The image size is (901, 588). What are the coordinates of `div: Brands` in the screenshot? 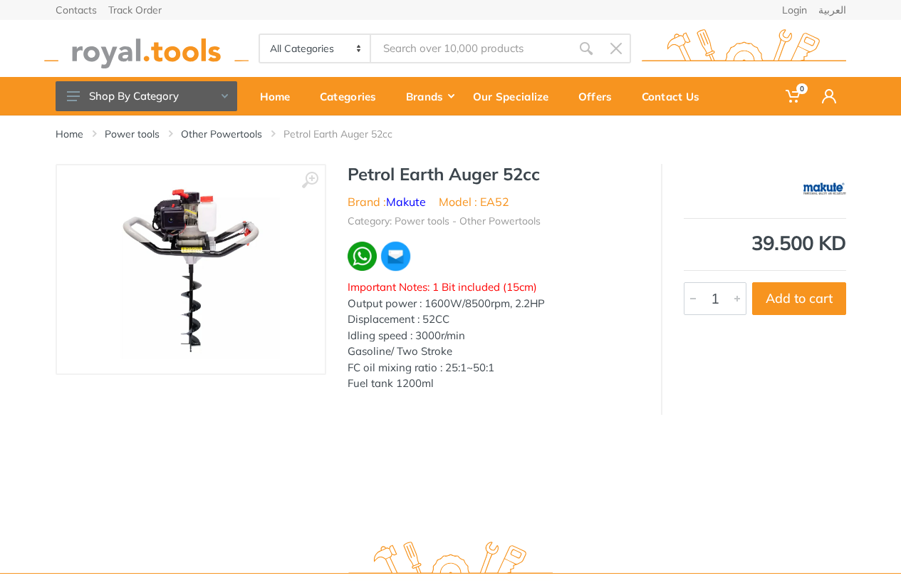 It's located at (430, 96).